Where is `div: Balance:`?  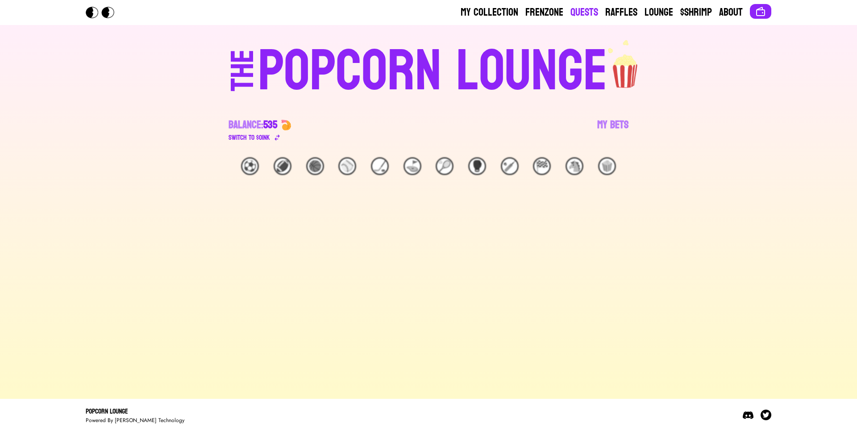
div: Balance: is located at coordinates (253, 125).